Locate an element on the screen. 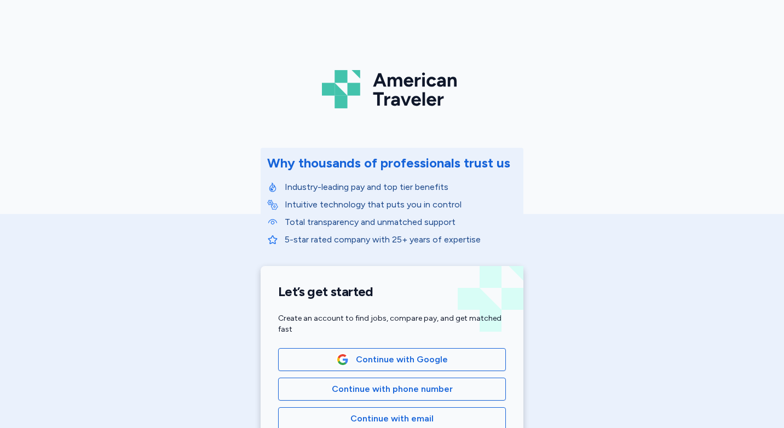 This screenshot has width=784, height=428. p: 5-star rated company with 25+ years of expertise is located at coordinates (401, 240).